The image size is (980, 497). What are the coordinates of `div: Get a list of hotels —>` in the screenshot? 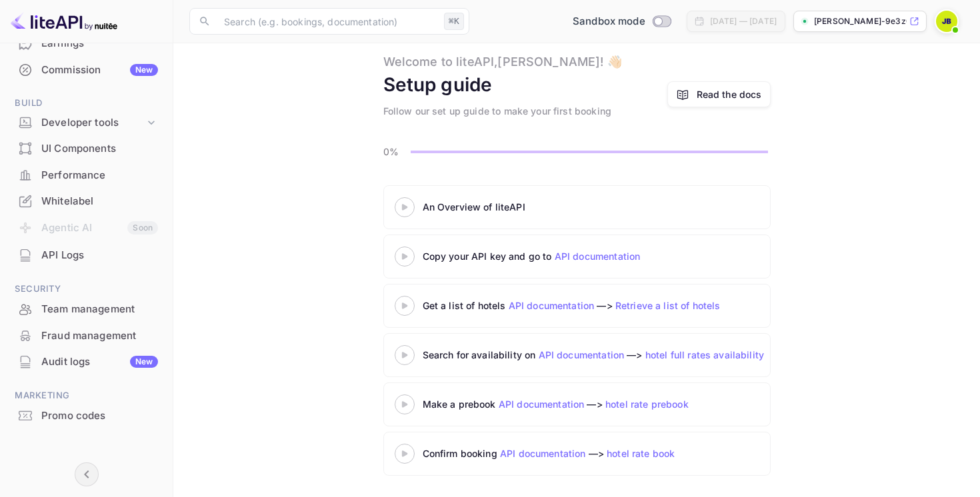 It's located at (590, 305).